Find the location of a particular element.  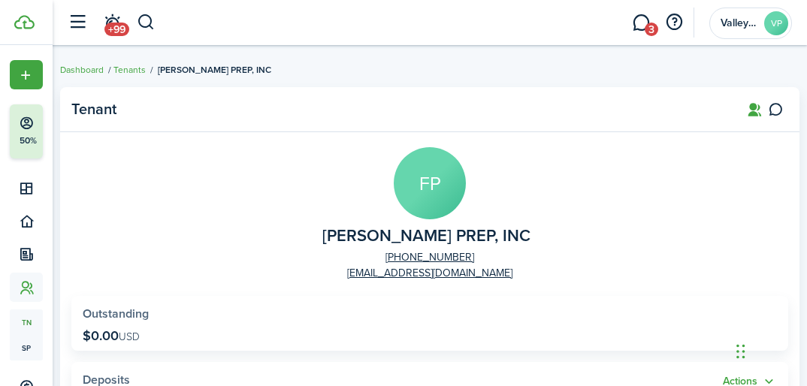

span: FOLEY PREP, INC is located at coordinates (426, 236).